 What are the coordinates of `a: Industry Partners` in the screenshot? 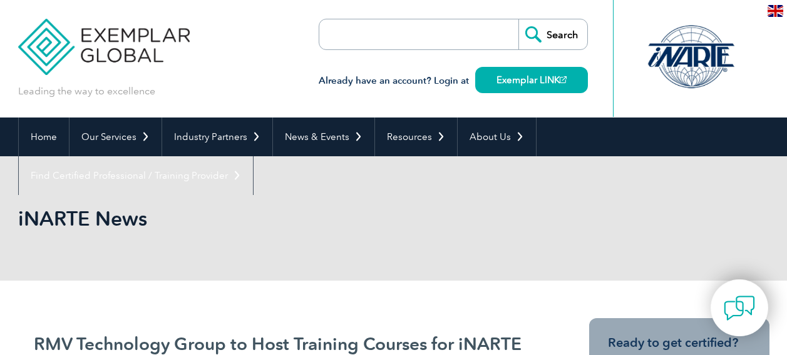 It's located at (217, 137).